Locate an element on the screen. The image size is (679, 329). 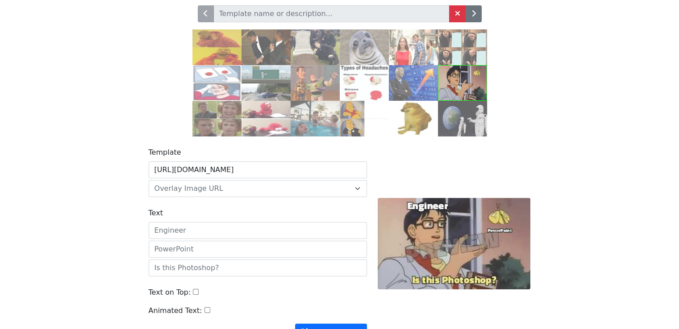
img: stonks.jpg is located at coordinates (413, 83).